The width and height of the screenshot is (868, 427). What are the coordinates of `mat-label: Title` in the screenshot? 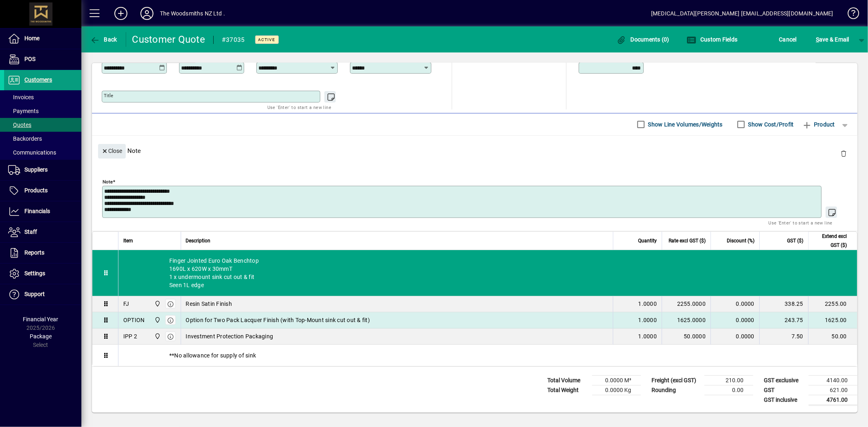 It's located at (109, 95).